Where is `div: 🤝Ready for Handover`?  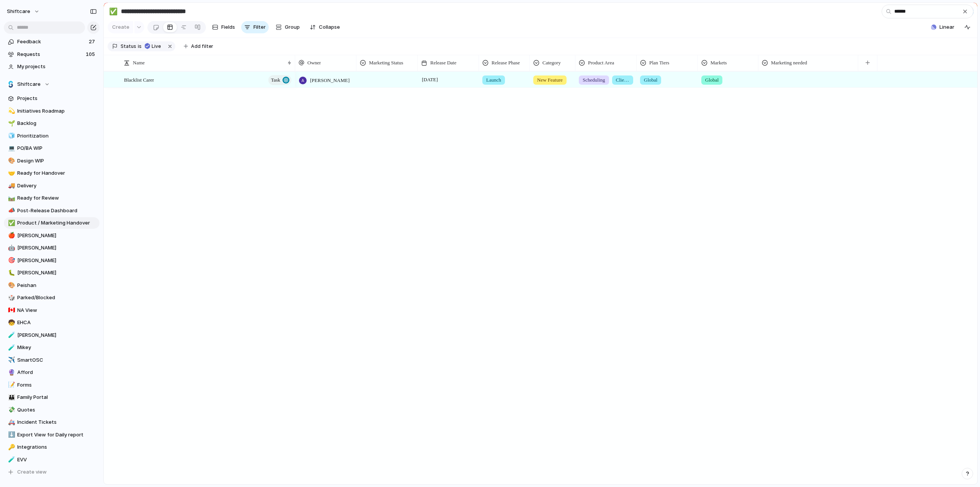
div: 🤝Ready for Handover is located at coordinates (52, 173).